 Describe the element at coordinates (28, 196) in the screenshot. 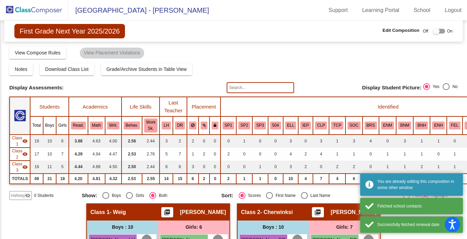

I see `mat-icon: visibility_off` at that location.